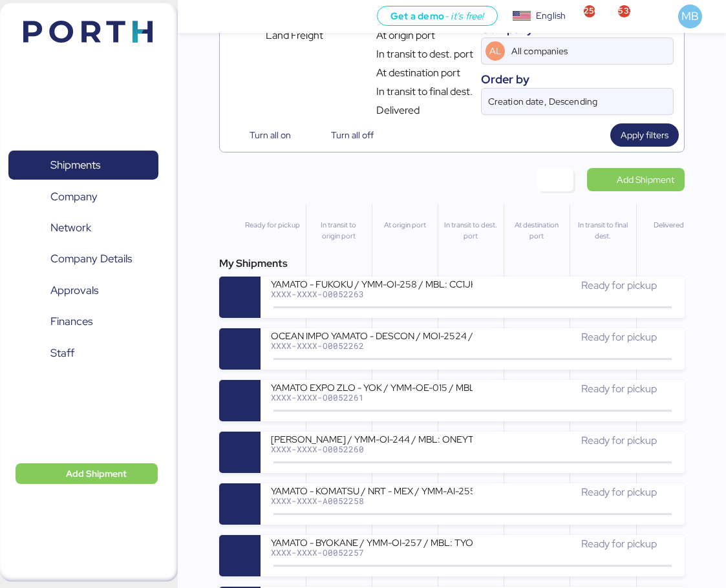 Image resolution: width=726 pixels, height=588 pixels. What do you see at coordinates (83, 322) in the screenshot?
I see `a: Finances` at bounding box center [83, 322].